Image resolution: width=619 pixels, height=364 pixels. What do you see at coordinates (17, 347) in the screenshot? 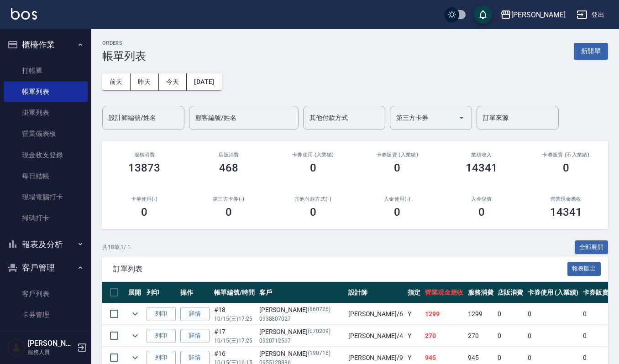
I see `img: Person` at bounding box center [17, 347].